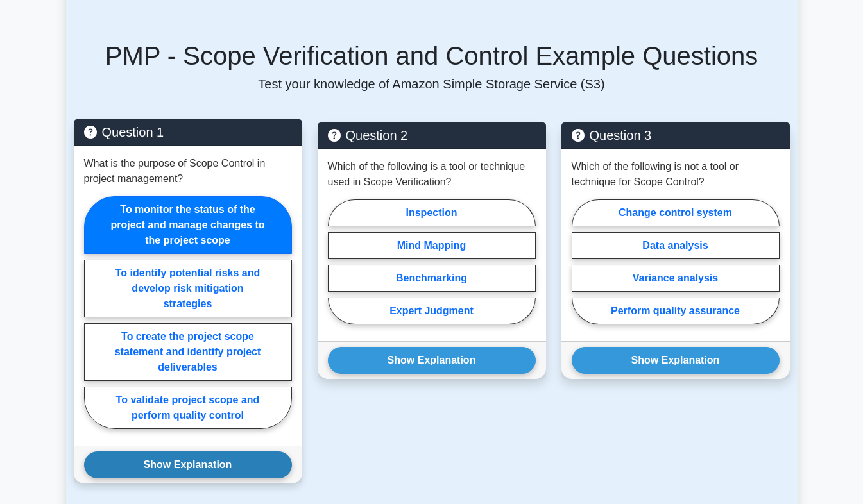  I want to click on label: To identify potential risks and develop risk mitigation strategies, so click(188, 288).